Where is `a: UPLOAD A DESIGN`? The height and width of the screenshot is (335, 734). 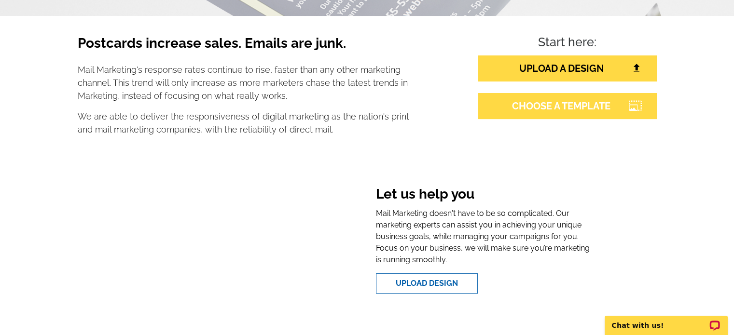
a: UPLOAD A DESIGN is located at coordinates (567, 68).